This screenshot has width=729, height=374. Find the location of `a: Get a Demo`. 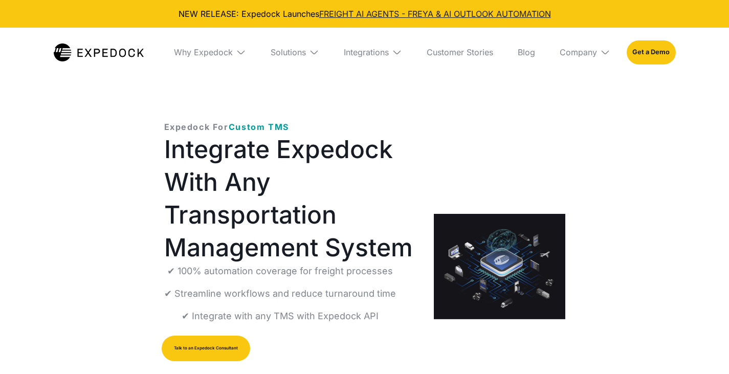

a: Get a Demo is located at coordinates (651, 52).